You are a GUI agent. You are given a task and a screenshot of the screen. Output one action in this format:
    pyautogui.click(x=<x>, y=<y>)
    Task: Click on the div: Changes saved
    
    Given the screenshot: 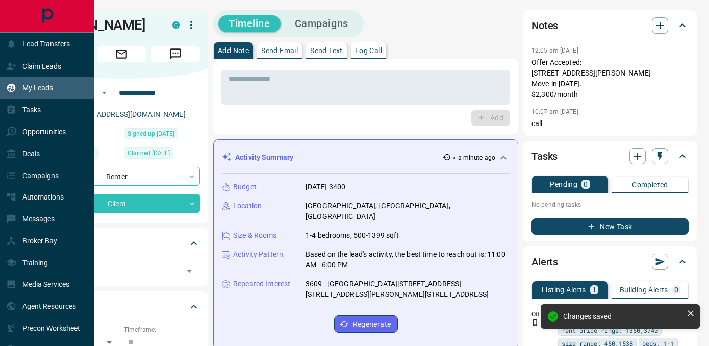 What is the action you would take?
    pyautogui.click(x=623, y=316)
    